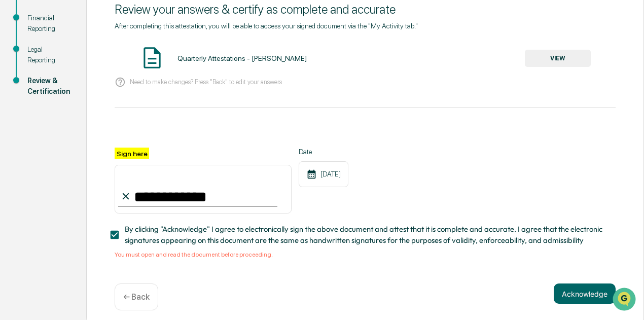 This screenshot has height=320, width=644. Describe the element at coordinates (132, 153) in the screenshot. I see `label: Sign here` at that location.